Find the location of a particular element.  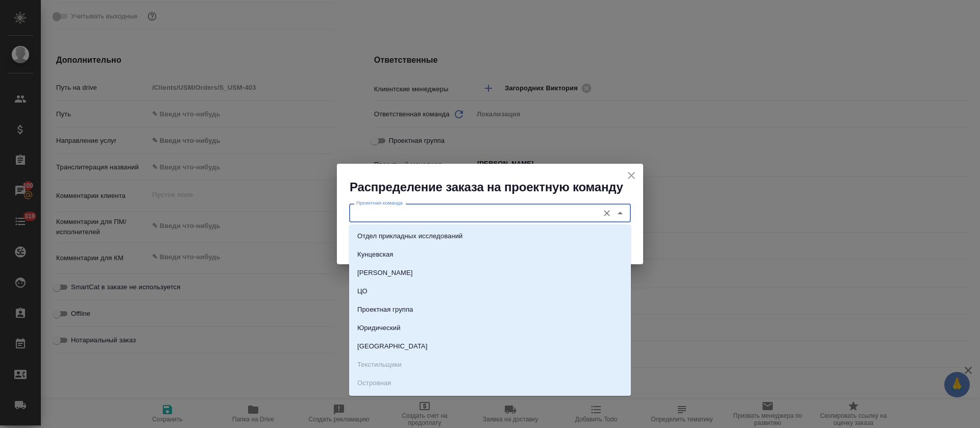

button: close is located at coordinates (631, 176).